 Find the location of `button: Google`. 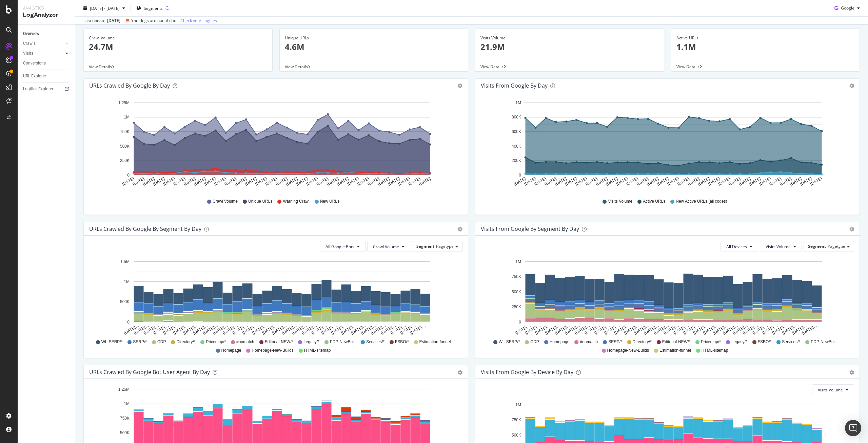

button: Google is located at coordinates (846, 8).